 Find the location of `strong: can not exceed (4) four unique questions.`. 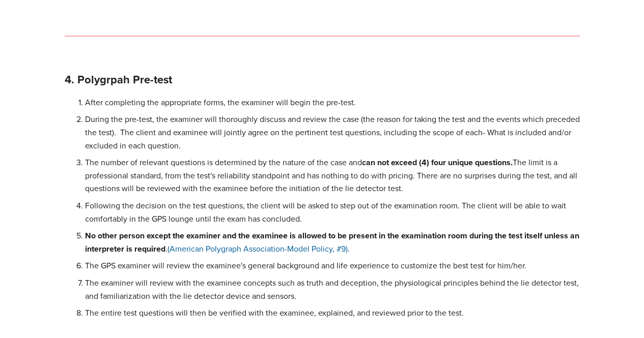

strong: can not exceed (4) four unique questions. is located at coordinates (437, 162).